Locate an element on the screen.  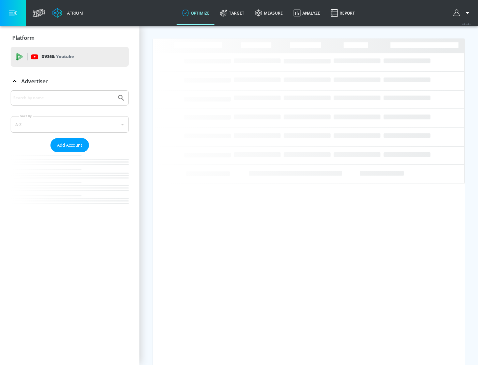
a: Analyze is located at coordinates (307, 13).